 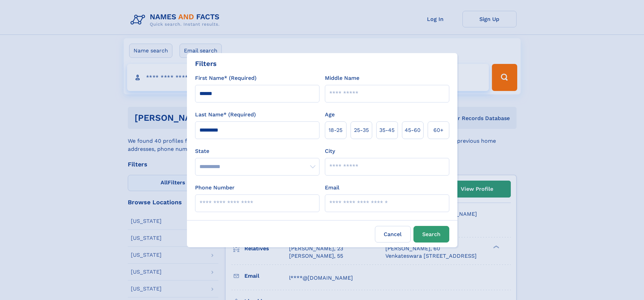 I want to click on label: Age, so click(x=330, y=115).